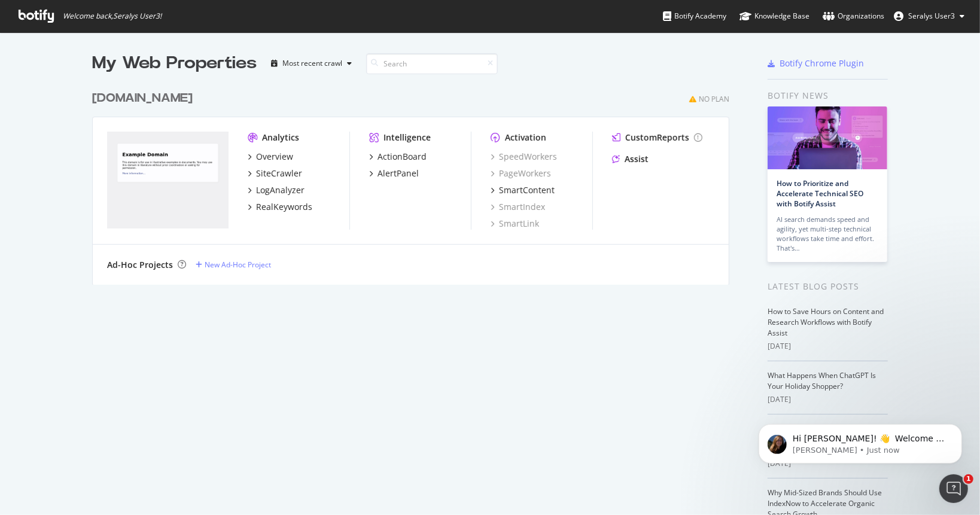 The image size is (980, 515). Describe the element at coordinates (270, 157) in the screenshot. I see `a: Overview` at that location.